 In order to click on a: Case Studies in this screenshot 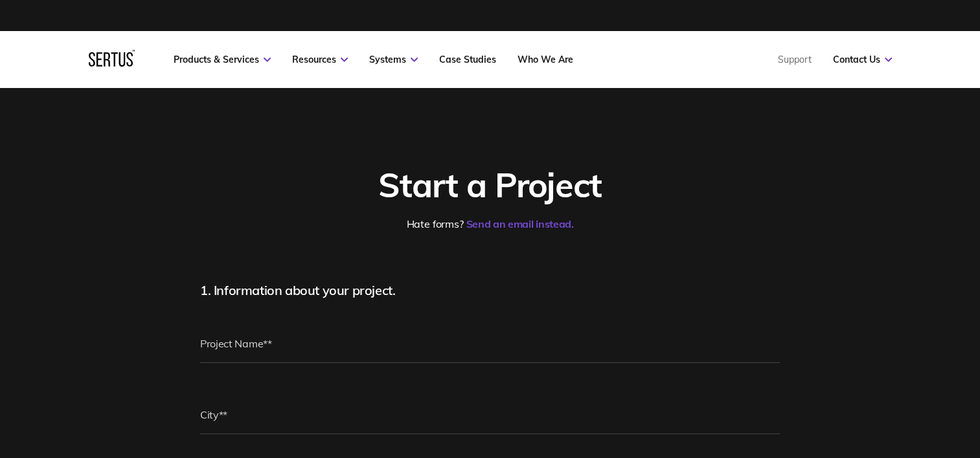, I will do `click(468, 60)`.